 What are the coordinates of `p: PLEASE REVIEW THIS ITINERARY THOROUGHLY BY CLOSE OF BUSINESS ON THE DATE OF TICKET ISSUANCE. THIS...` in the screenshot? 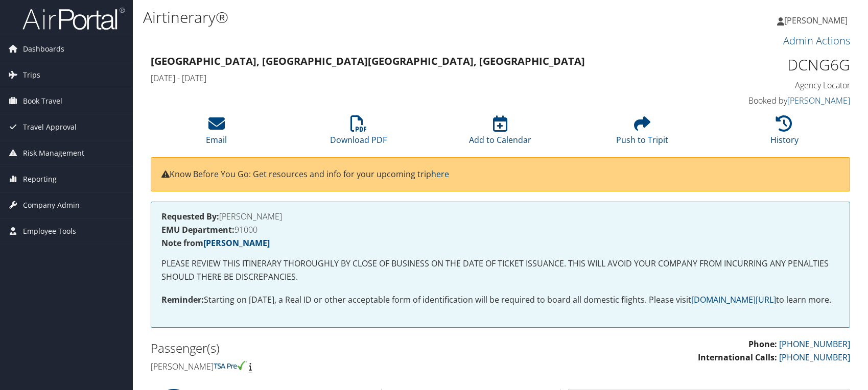 It's located at (500, 270).